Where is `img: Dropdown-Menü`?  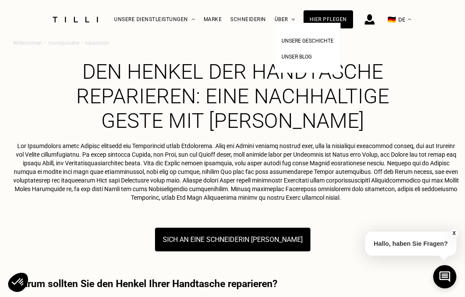 img: Dropdown-Menü is located at coordinates (193, 19).